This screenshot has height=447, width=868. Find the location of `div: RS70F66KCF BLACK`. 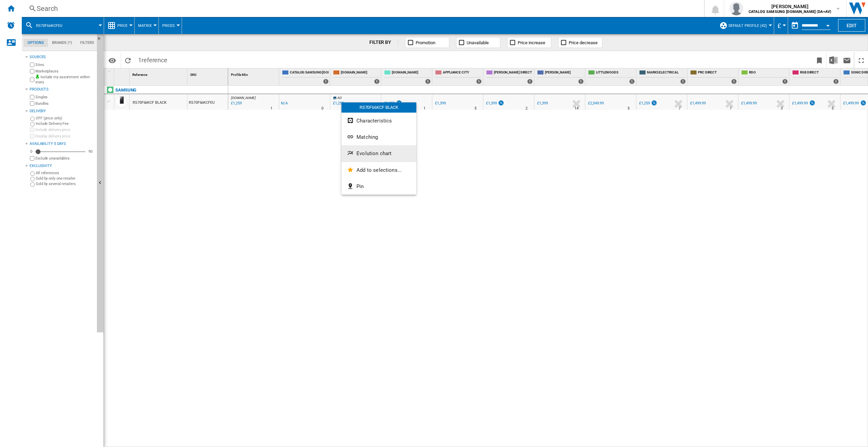

div: RS70F66KCF BLACK is located at coordinates (379, 107).